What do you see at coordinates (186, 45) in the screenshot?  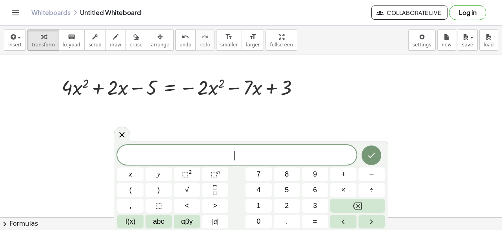 I see `span: undo` at bounding box center [186, 45].